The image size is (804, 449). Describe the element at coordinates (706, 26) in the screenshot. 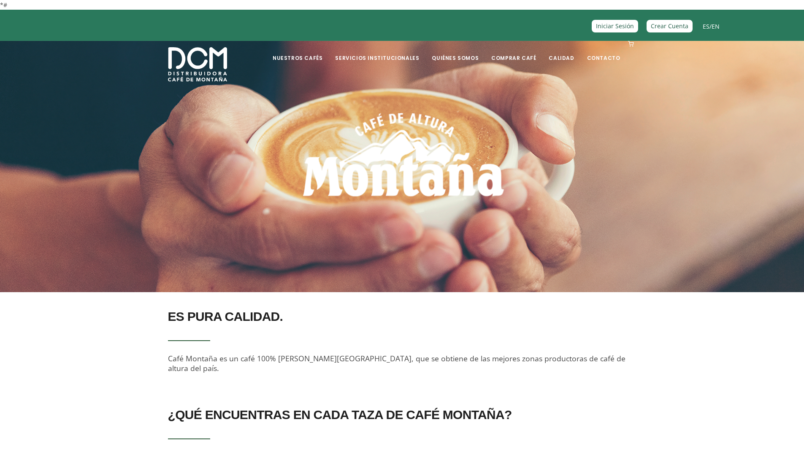

I see `a: ES` at that location.